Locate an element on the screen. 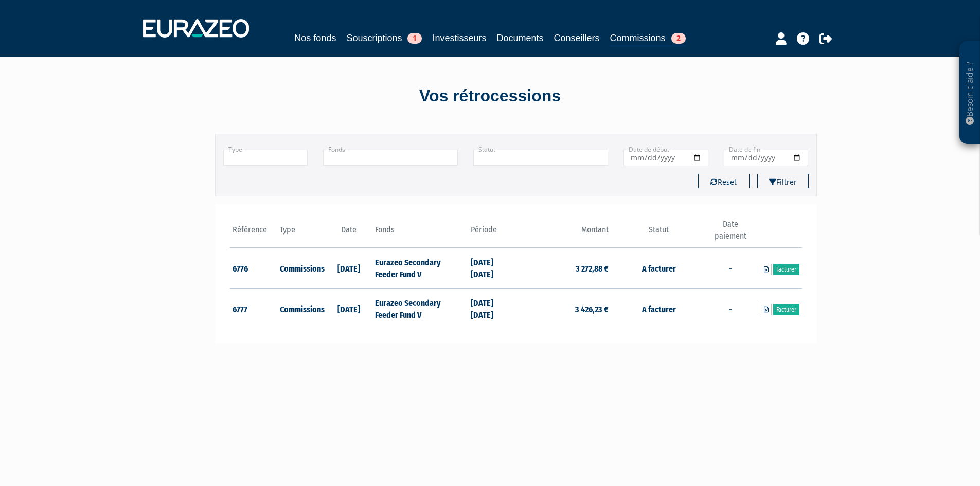  th: Type is located at coordinates (301, 233).